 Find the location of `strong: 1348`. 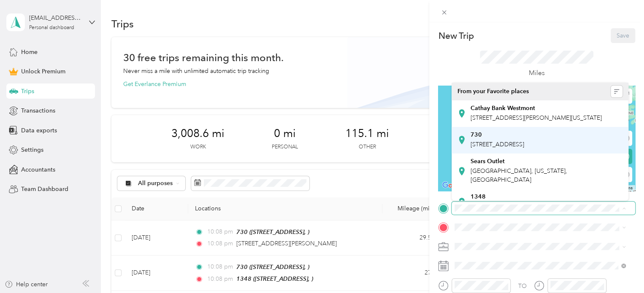

strong: 1348 is located at coordinates (479, 197).